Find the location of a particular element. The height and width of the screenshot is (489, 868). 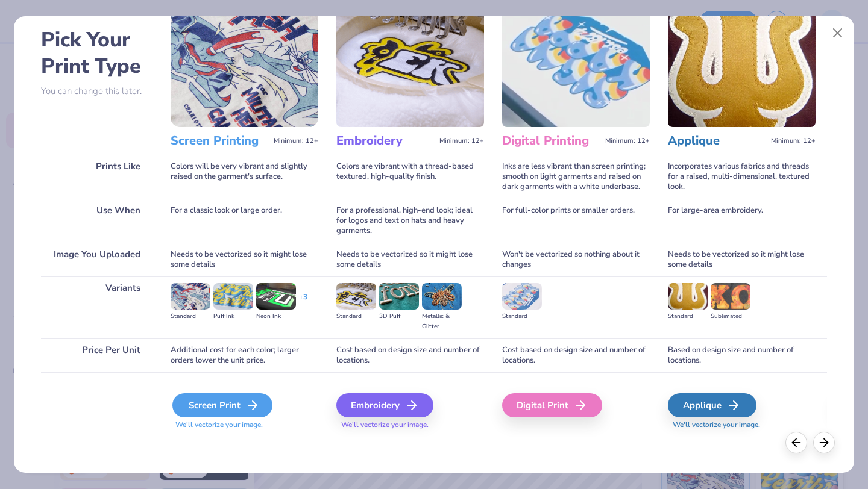

img: Embroidery is located at coordinates (409, 65).